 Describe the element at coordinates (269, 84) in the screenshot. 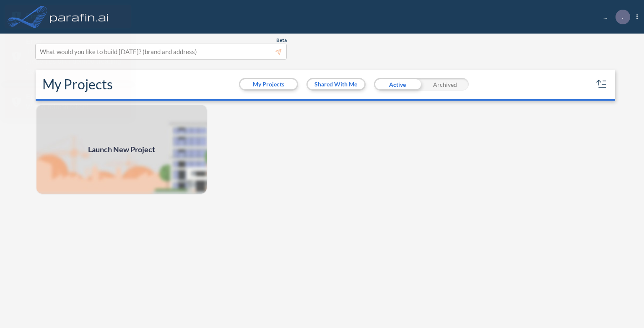

I see `button: My Projects` at that location.